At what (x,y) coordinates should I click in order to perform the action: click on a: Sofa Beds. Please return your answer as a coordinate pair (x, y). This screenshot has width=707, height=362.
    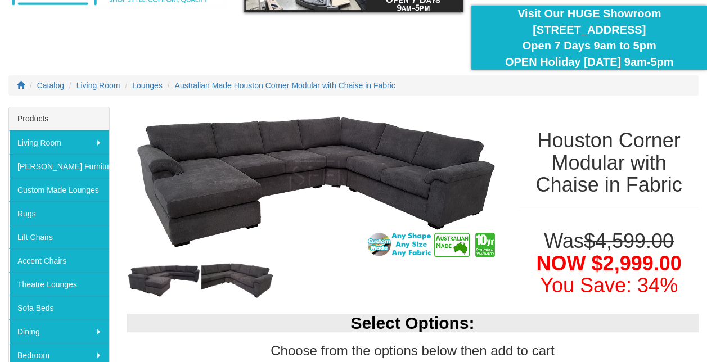
    Looking at the image, I should click on (59, 308).